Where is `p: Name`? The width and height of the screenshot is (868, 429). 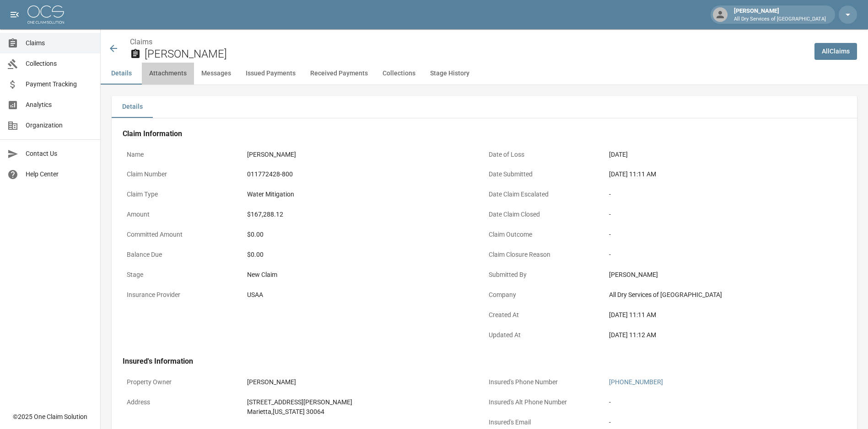 p: Name is located at coordinates (183, 155).